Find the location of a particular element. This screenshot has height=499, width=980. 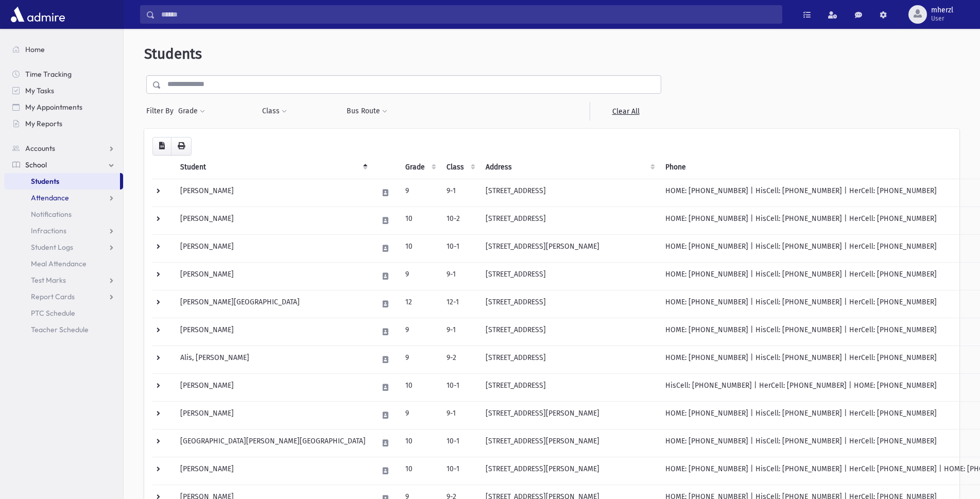

a: Time Tracking is located at coordinates (63, 74).